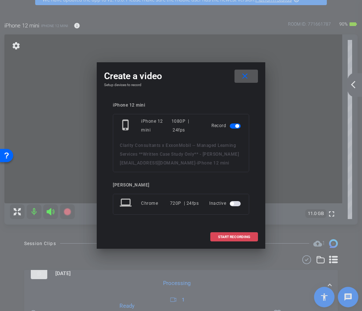  What do you see at coordinates (186, 126) in the screenshot?
I see `div: 1080P | 24fps` at bounding box center [186, 126].